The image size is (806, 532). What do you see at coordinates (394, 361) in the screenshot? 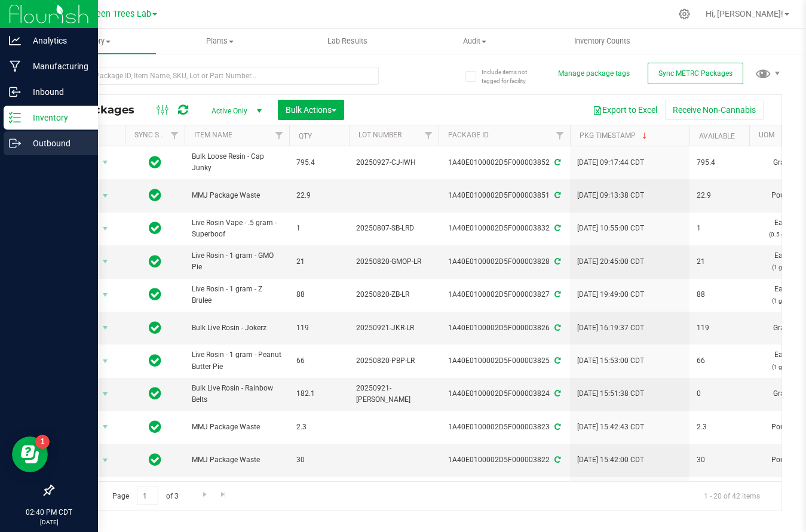
I see `span: 20250820-PBP-LR` at bounding box center [394, 361].